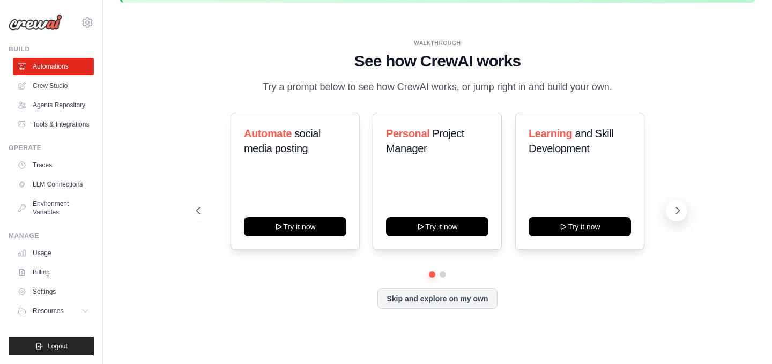 The image size is (772, 364). I want to click on a: Tools & Integrations, so click(53, 124).